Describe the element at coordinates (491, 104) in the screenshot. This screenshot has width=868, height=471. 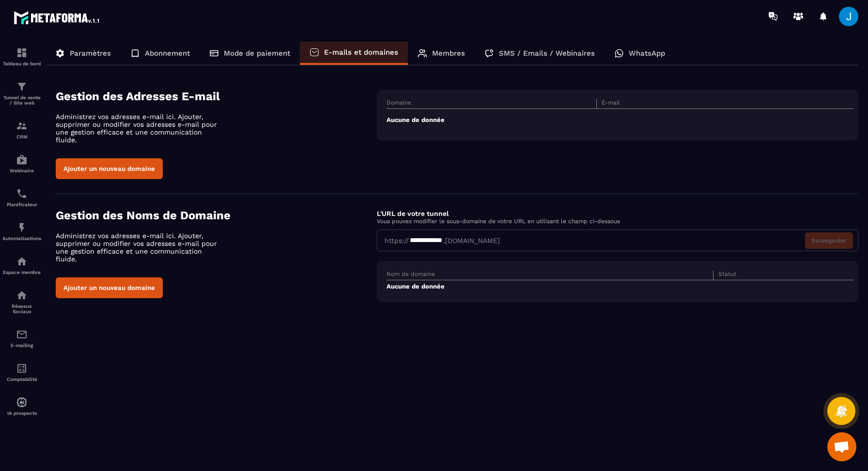
I see `th: Domaine` at that location.